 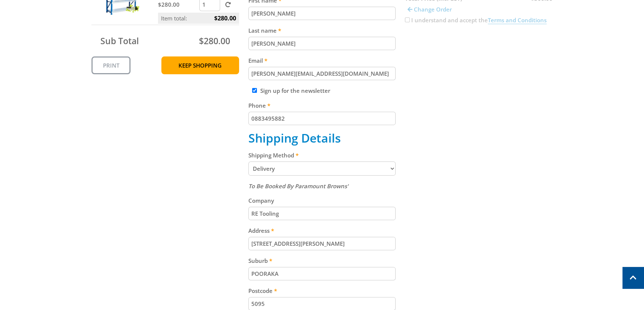 I want to click on label: Email, so click(x=322, y=61).